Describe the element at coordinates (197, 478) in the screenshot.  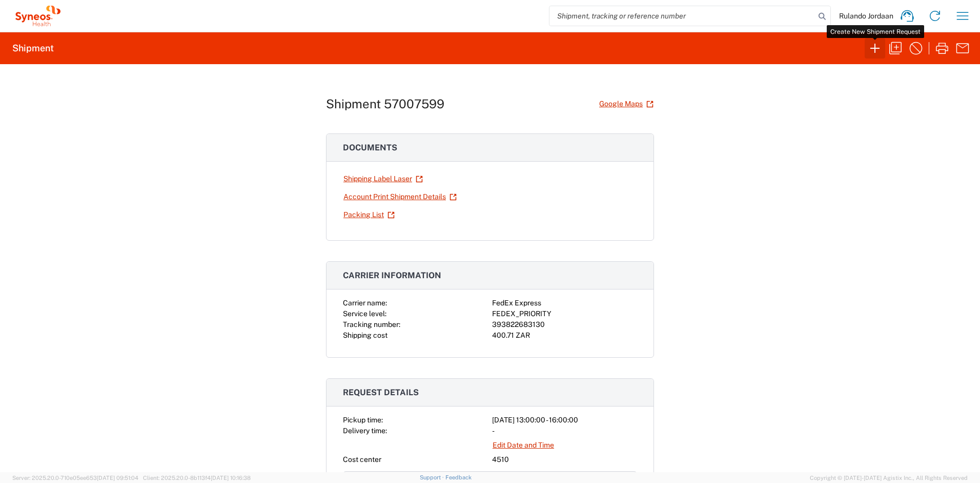
I see `span: Client: 2025.20.0-8b113f4` at that location.